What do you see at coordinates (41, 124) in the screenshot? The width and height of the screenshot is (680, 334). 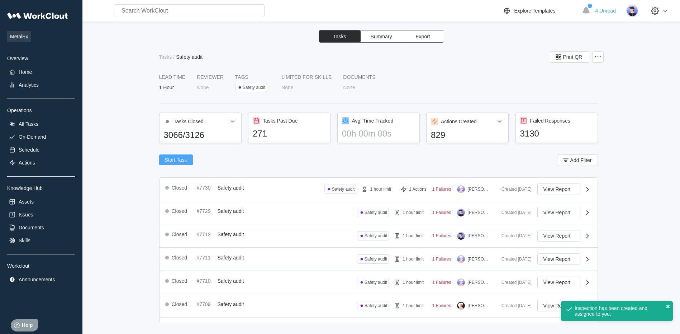 I see `a: All Tasks` at bounding box center [41, 124].